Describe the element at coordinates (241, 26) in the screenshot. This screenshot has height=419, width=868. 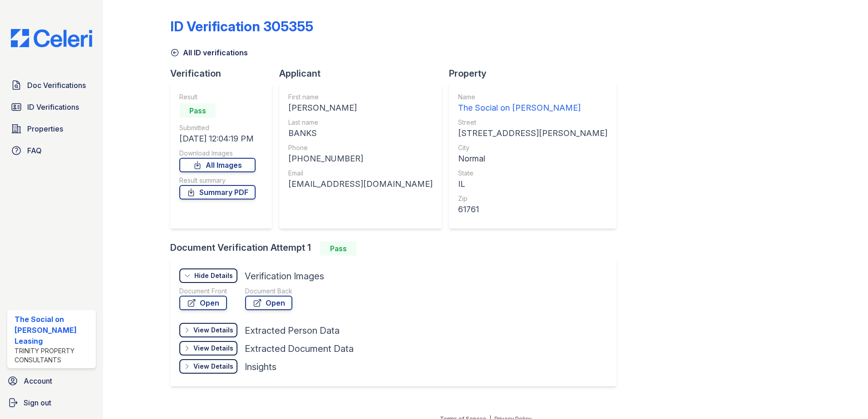
I see `div: ID Verification 305355` at that location.